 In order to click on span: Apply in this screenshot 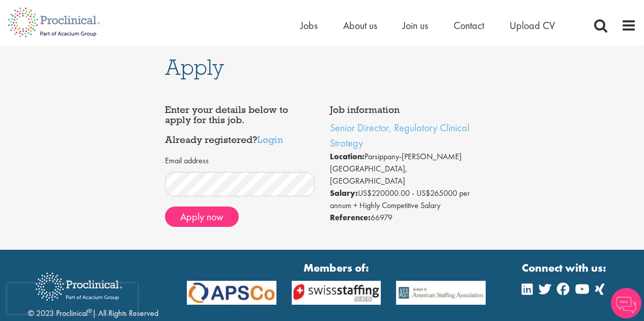, I will do `click(195, 67)`.